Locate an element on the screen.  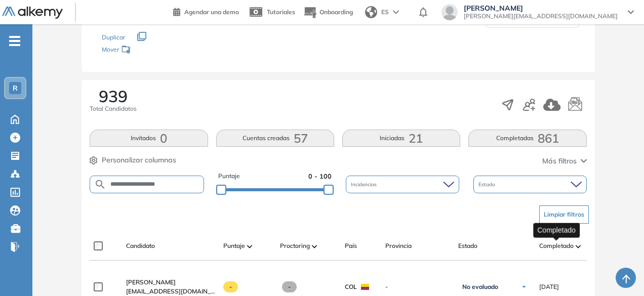
button: Invitados0 is located at coordinates (149, 138).